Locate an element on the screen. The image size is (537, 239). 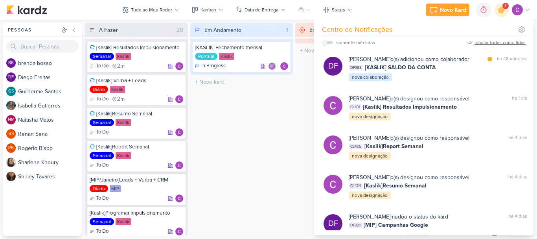
div: Pessoas is located at coordinates (33, 30).